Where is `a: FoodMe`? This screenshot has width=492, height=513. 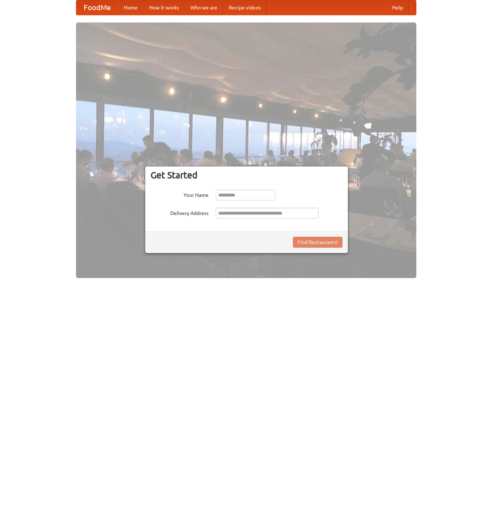
a: FoodMe is located at coordinates (97, 8).